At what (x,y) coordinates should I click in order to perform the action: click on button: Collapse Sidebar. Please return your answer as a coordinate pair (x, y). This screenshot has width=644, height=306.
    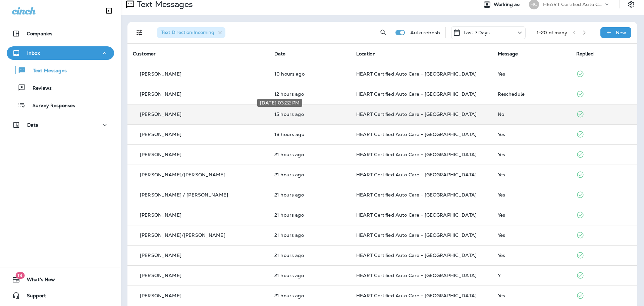
    Looking at the image, I should click on (109, 11).